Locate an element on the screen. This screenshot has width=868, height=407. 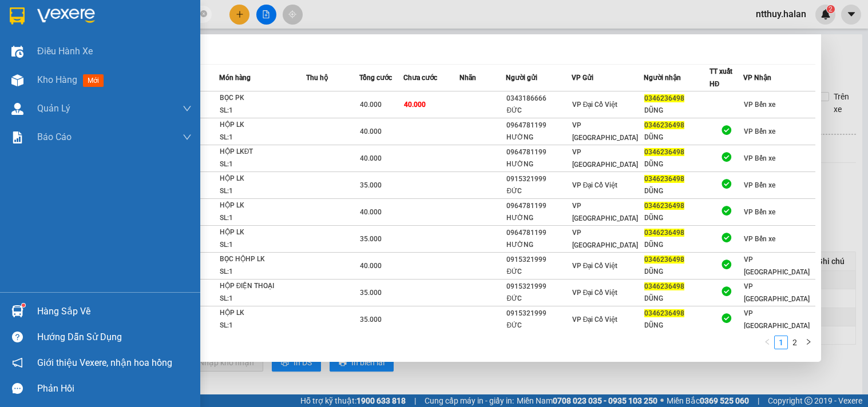
li: 2 is located at coordinates (795, 343).